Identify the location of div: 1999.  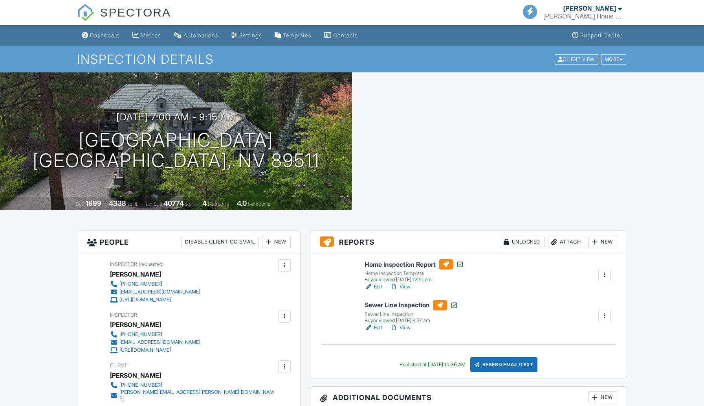
(94, 203).